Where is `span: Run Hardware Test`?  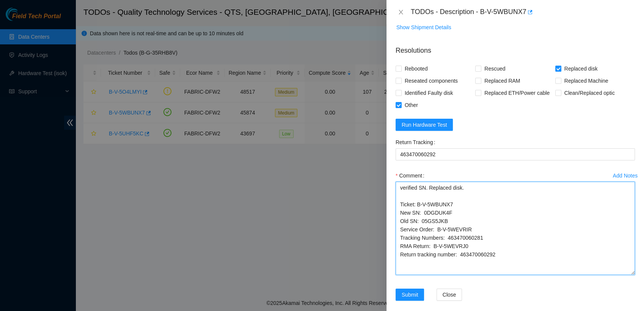 span: Run Hardware Test is located at coordinates (424, 125).